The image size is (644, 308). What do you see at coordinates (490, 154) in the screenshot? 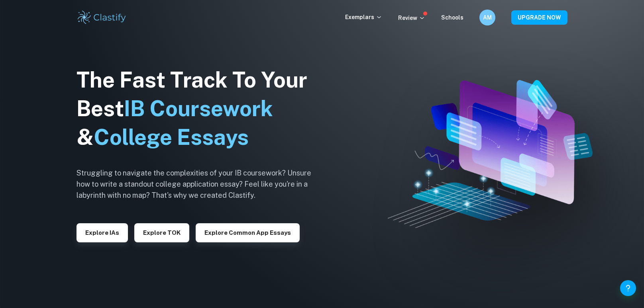
I see `img: Clastify hero` at bounding box center [490, 154].